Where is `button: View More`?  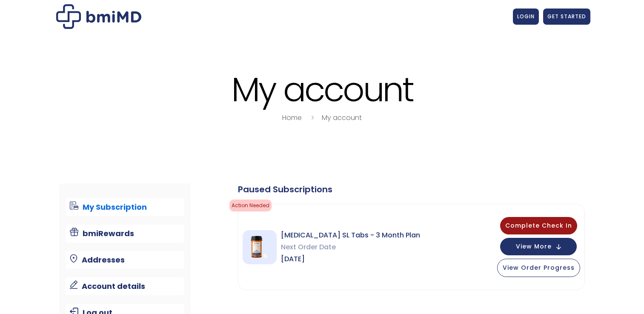
button: View More is located at coordinates (538, 246).